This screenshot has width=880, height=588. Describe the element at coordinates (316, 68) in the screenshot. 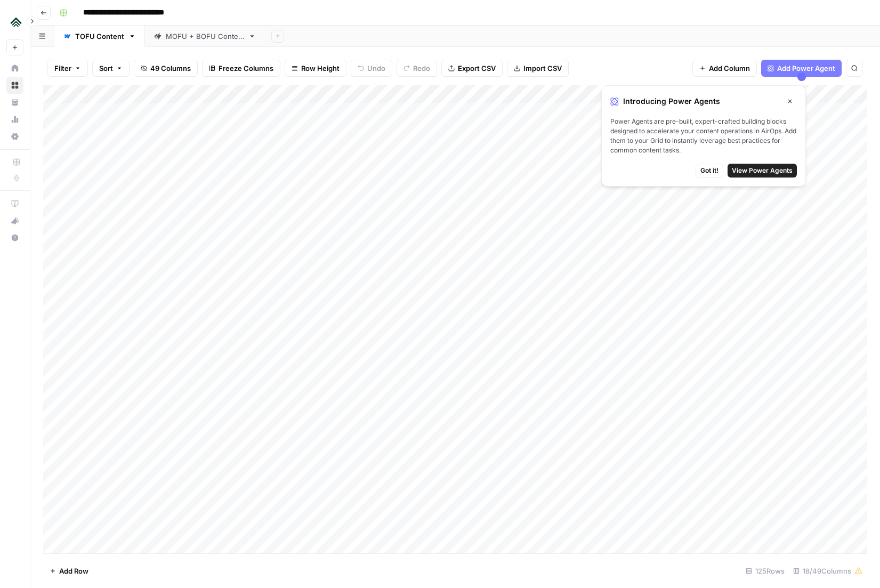

I see `button: Row Height` at that location.